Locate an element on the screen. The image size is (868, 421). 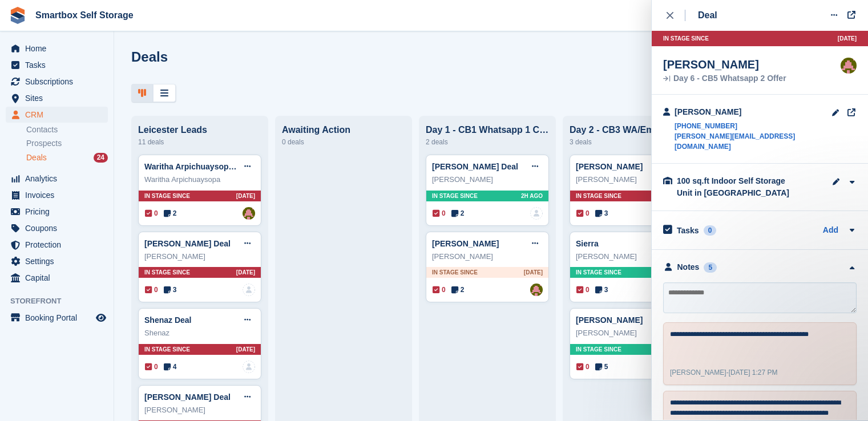
div: 2 deals is located at coordinates (487, 142).